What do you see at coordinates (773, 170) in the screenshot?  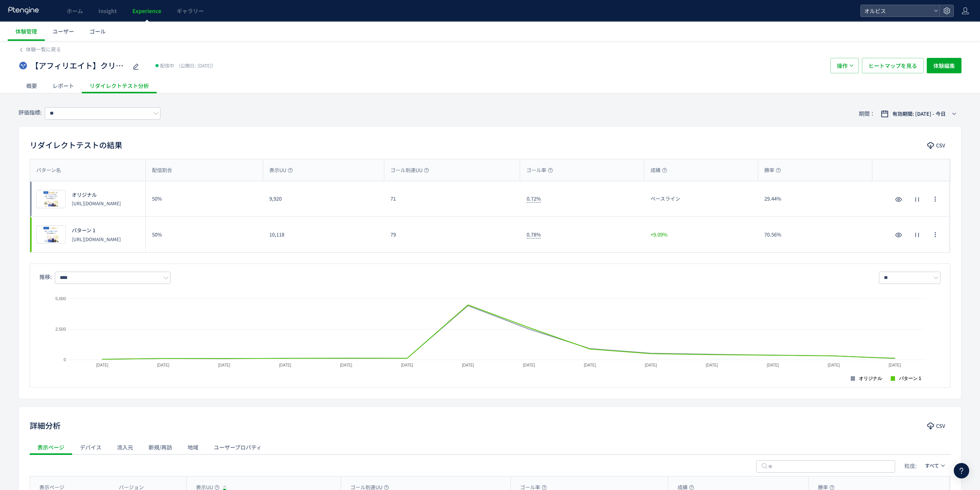 I see `span: 勝率` at bounding box center [773, 170].